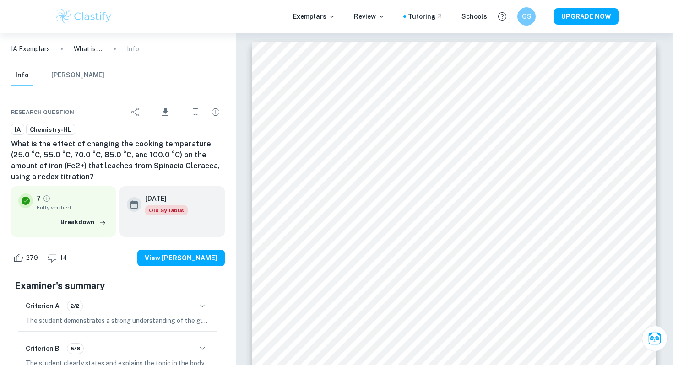 This screenshot has width=673, height=365. Describe the element at coordinates (133, 49) in the screenshot. I see `p: Info` at that location.